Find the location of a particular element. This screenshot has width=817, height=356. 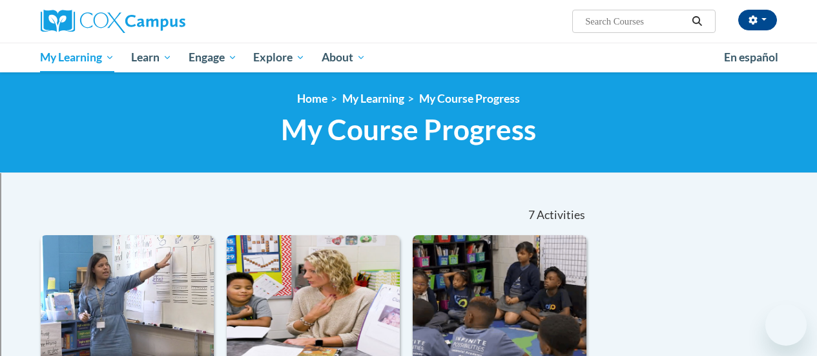

a: My Course Progress is located at coordinates (470, 98).